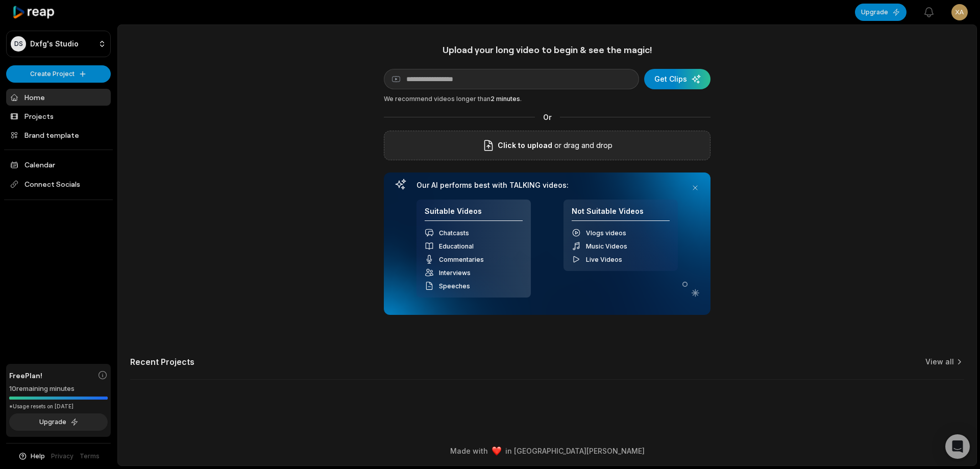  I want to click on span: Or, so click(547, 117).